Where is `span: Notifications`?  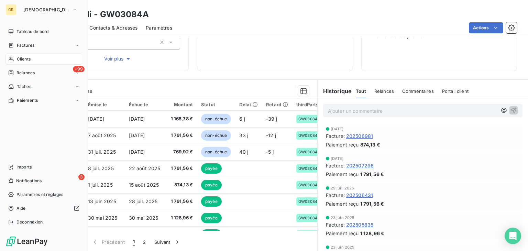 span: Notifications is located at coordinates (29, 181).